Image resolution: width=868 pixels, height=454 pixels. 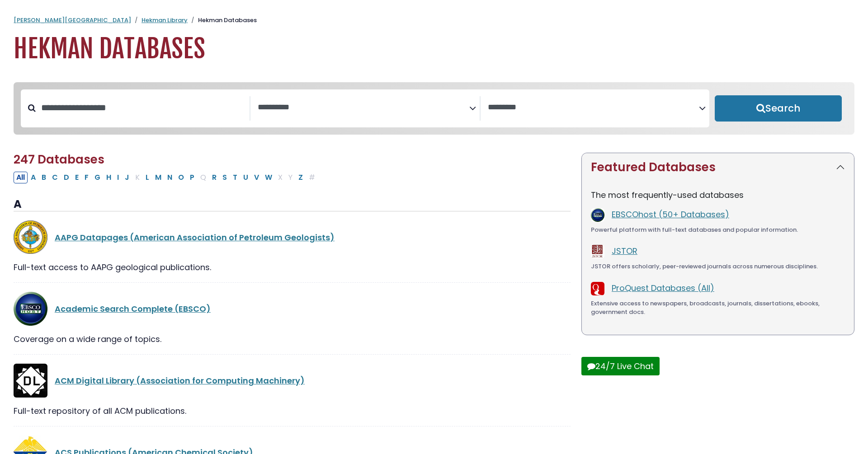 What do you see at coordinates (718, 195) in the screenshot?
I see `p: The most frequently-used databases` at bounding box center [718, 195].